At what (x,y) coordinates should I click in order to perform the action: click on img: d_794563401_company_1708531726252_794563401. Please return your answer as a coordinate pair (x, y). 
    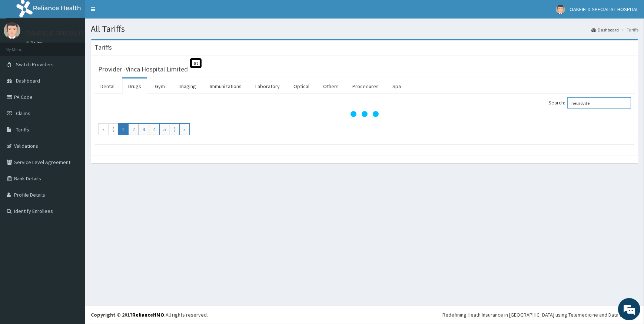
    Looking at the image, I should click on (22, 46).